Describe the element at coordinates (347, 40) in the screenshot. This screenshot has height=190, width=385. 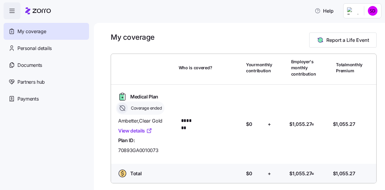
I see `span: Report a Life Event` at that location.